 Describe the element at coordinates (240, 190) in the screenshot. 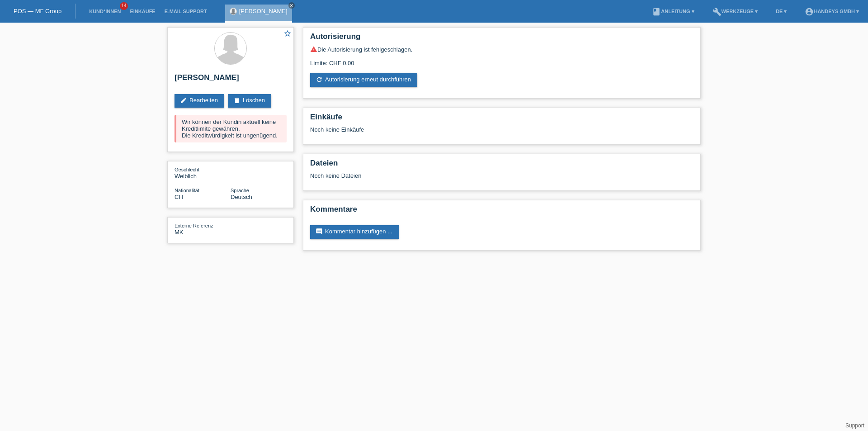

I see `span: Sprache` at that location.